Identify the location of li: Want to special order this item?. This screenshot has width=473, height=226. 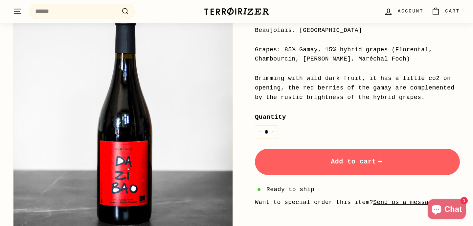
(358, 202).